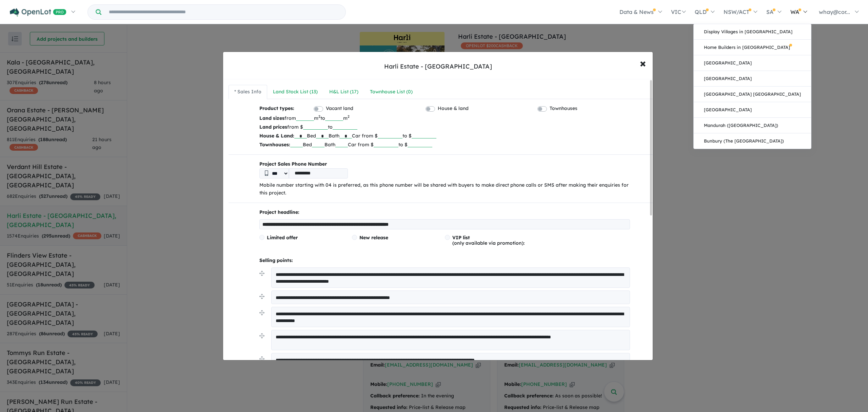 This screenshot has height=412, width=868. I want to click on p: Selling points:, so click(445, 260).